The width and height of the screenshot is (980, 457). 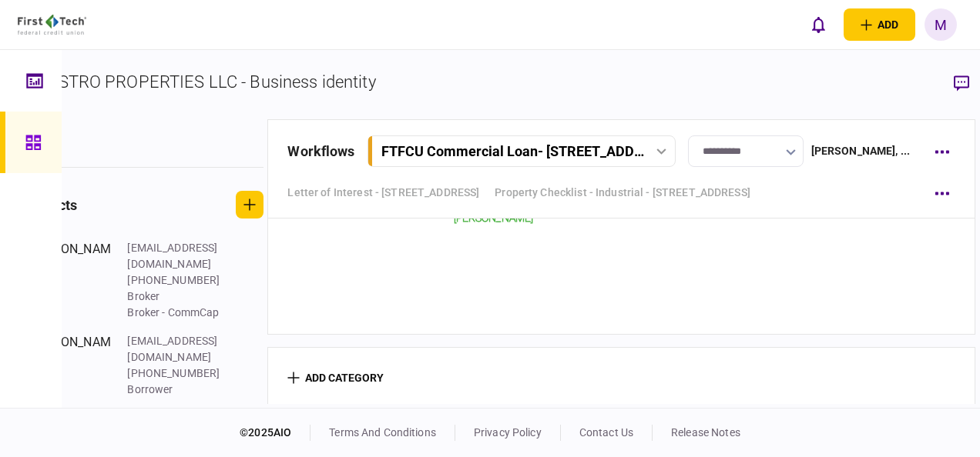 What do you see at coordinates (177, 313) in the screenshot?
I see `div: Broker - CommCap` at bounding box center [177, 313].